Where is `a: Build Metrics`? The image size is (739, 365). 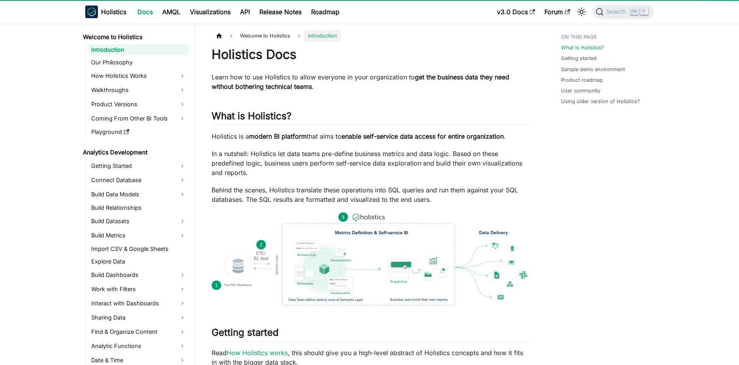
a: Build Metrics is located at coordinates (139, 235).